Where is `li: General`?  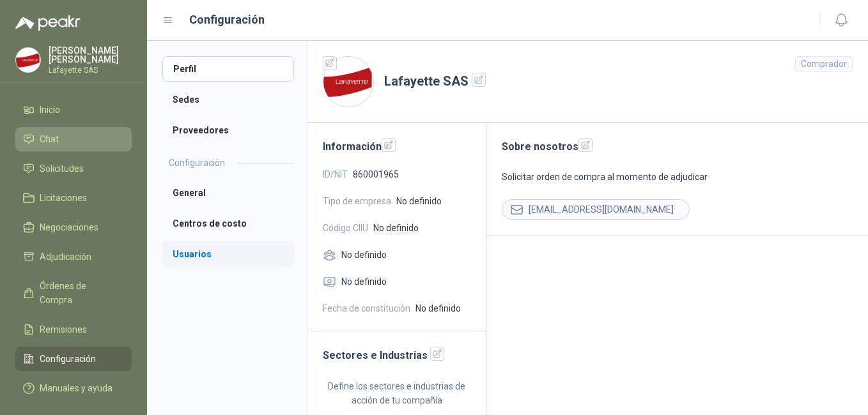
li: General is located at coordinates (228, 193).